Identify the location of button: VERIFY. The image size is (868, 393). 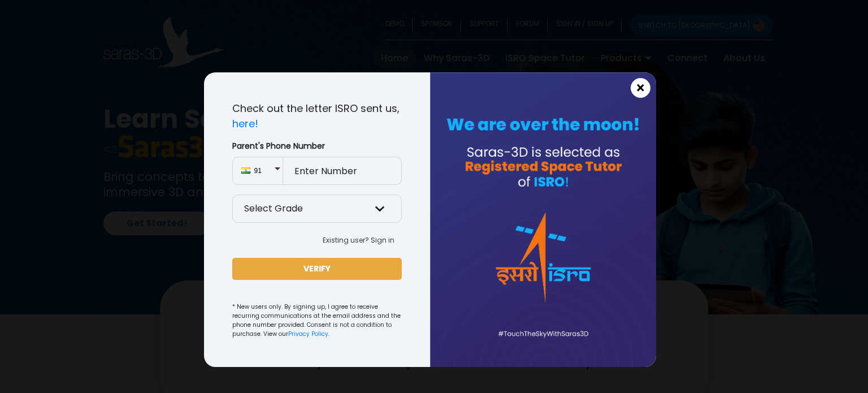
(317, 268).